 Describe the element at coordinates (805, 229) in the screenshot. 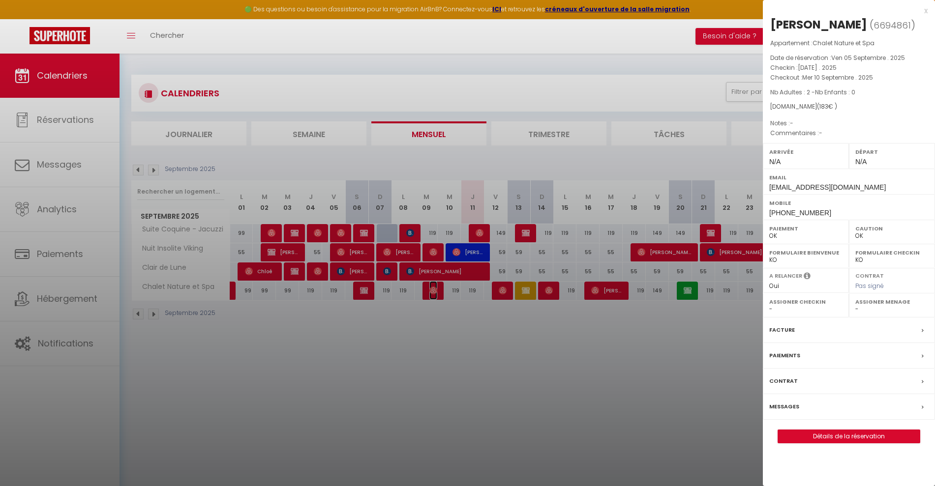

I see `label: Paiement` at that location.